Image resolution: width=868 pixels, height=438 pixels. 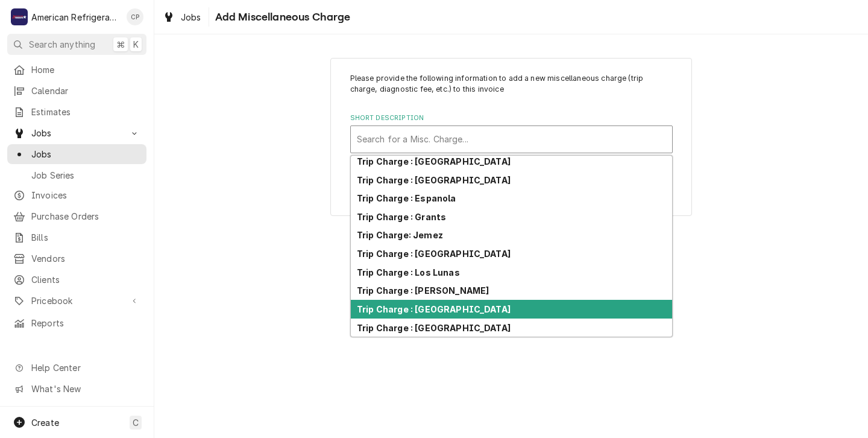 What do you see at coordinates (86, 216) in the screenshot?
I see `span: Purchase Orders` at bounding box center [86, 216].